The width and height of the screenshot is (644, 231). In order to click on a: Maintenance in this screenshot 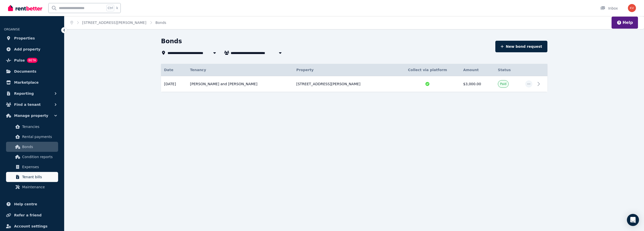, I will do `click(32, 187)`.